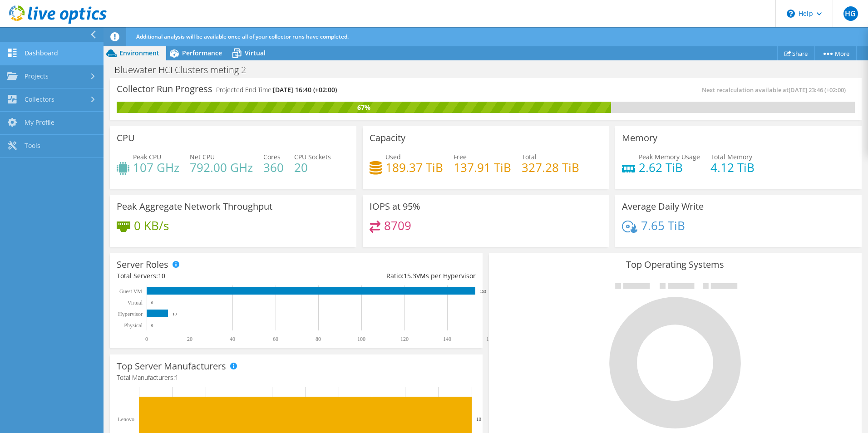  Describe the element at coordinates (276, 339) in the screenshot. I see `text: 60` at that location.